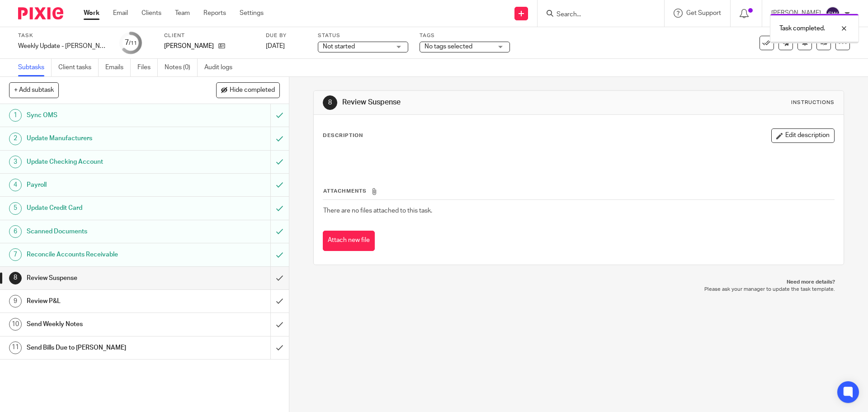 Image resolution: width=868 pixels, height=412 pixels. What do you see at coordinates (91, 13) in the screenshot?
I see `a: Work` at bounding box center [91, 13].